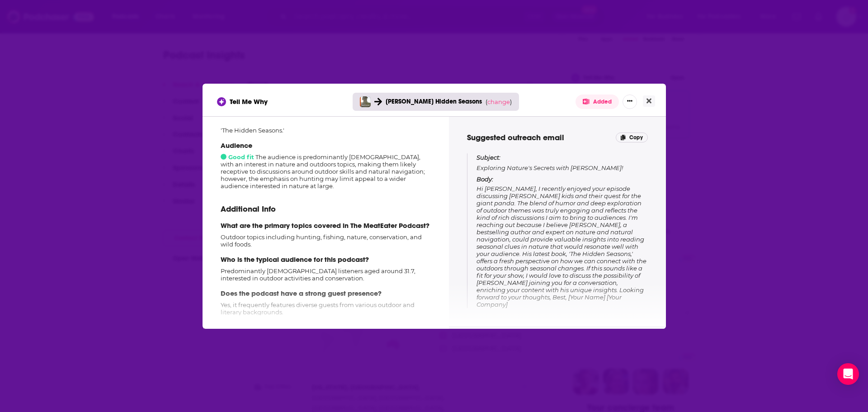 The image size is (868, 412). I want to click on button: Added, so click(597, 102).